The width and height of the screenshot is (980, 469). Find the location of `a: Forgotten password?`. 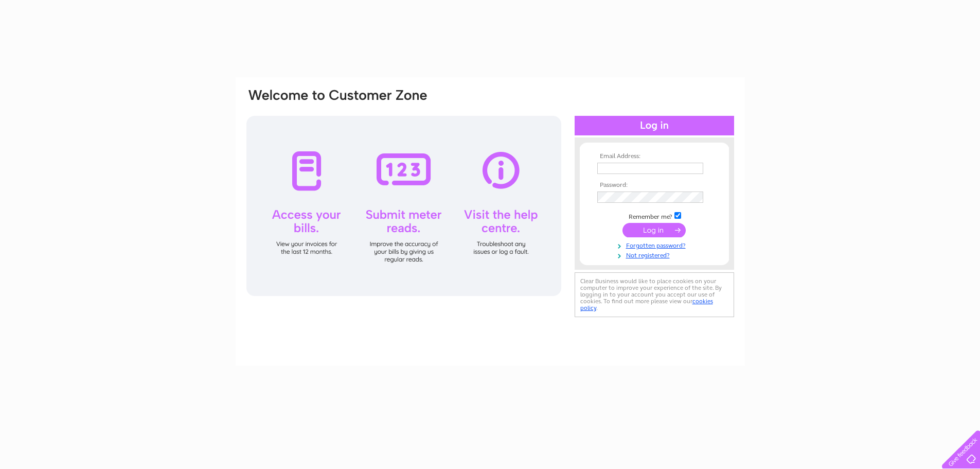

a: Forgotten password? is located at coordinates (655, 245).